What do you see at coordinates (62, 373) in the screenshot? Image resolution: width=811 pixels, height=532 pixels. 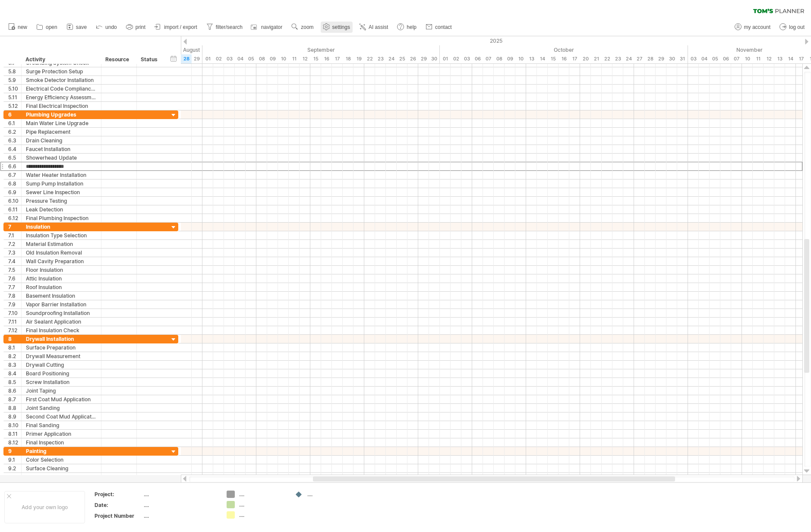 I see `div: Board Positioning` at bounding box center [62, 373].